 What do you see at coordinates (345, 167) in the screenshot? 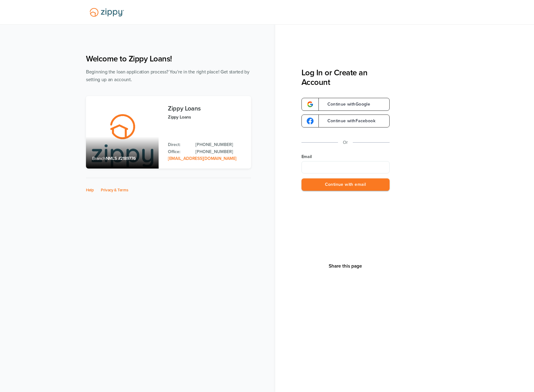
I see `input: Email Address` at bounding box center [345, 167].